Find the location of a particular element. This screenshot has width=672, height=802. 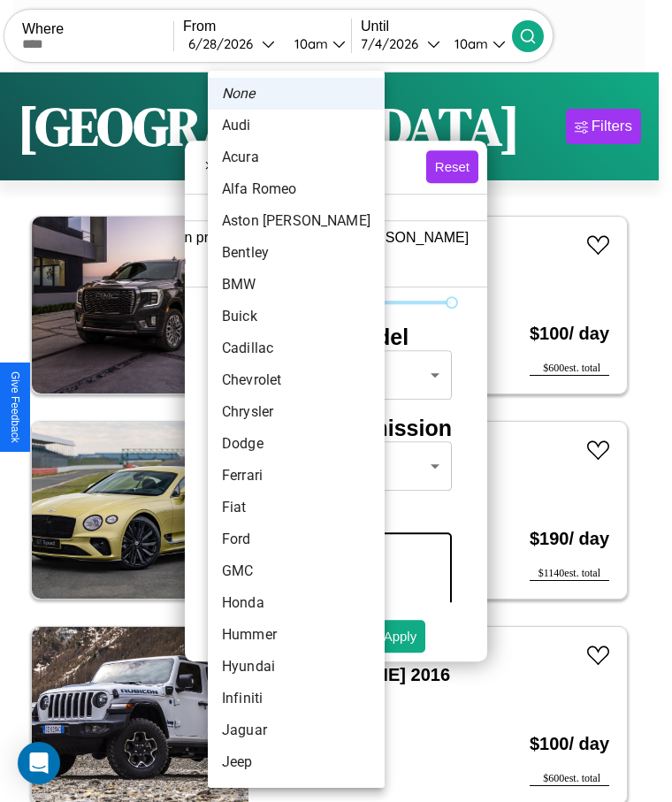

li: Infiniti is located at coordinates (296, 698).